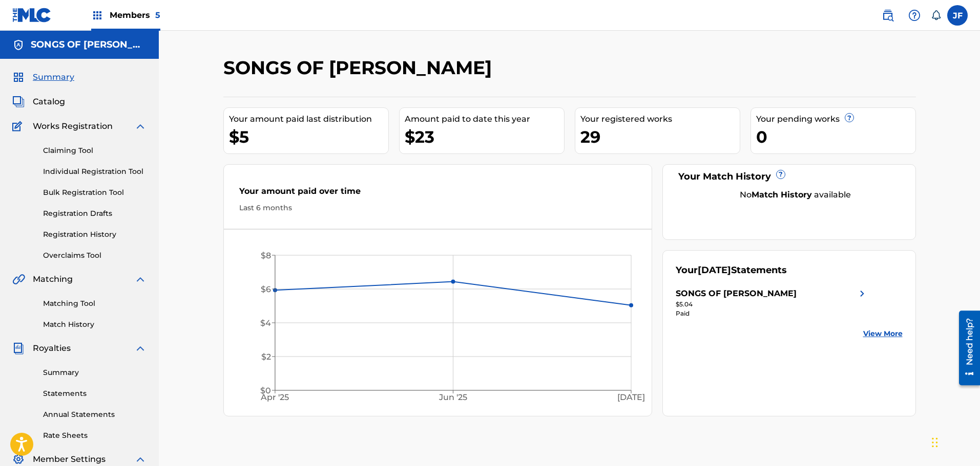 The image size is (980, 466). What do you see at coordinates (95, 256) in the screenshot?
I see `a: Overclaims Tool` at bounding box center [95, 256].